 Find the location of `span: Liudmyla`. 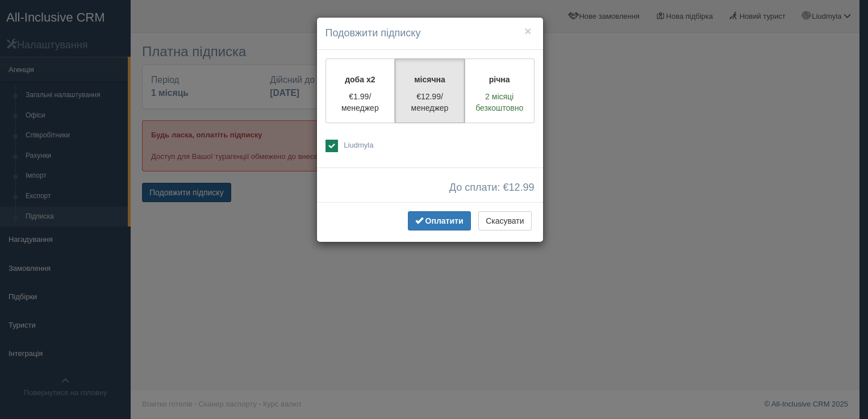

span: Liudmyla is located at coordinates (358, 145).